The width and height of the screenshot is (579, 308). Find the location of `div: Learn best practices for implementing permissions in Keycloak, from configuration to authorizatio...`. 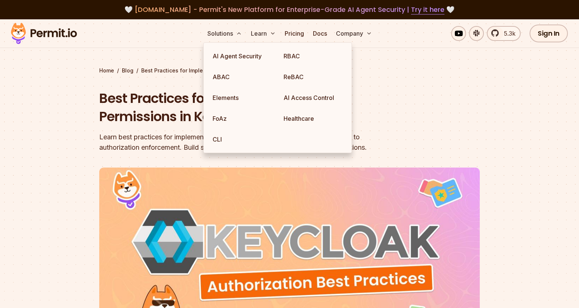

div: Learn best practices for implementing permissions in Keycloak, from configuration to authorizatio... is located at coordinates (242, 142).